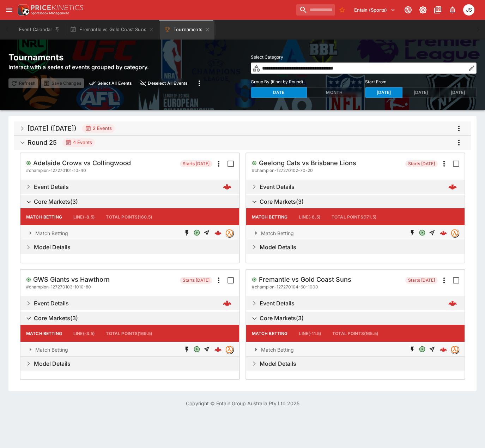 Image resolution: width=485 pixels, height=448 pixels. What do you see at coordinates (56, 171) in the screenshot?
I see `span: # champion-127270101-10-40` at bounding box center [56, 171].